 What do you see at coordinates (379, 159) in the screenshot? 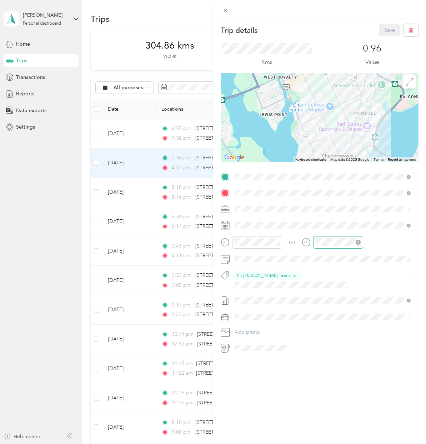
I see `a: Terms (opens in new tab)` at bounding box center [379, 159].